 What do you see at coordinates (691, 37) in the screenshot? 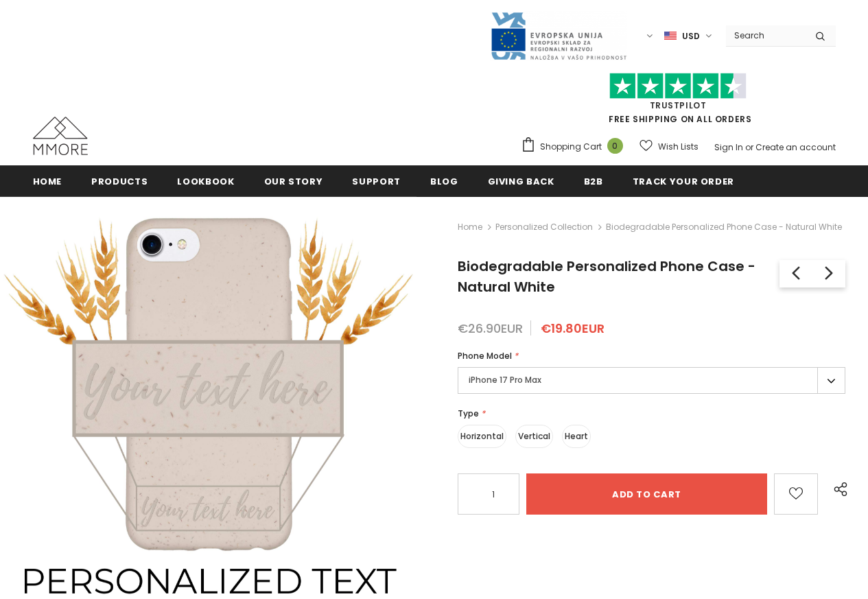
I see `span: USD` at bounding box center [691, 37].